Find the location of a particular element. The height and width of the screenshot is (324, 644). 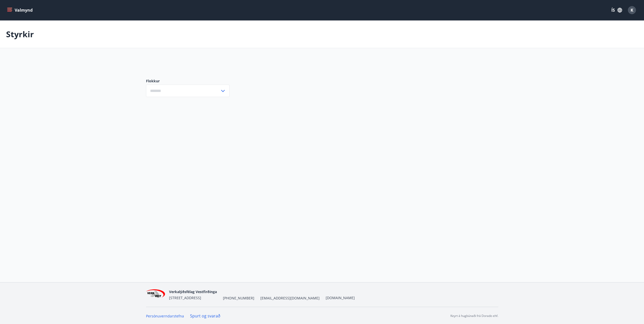

button: K is located at coordinates (632, 10).